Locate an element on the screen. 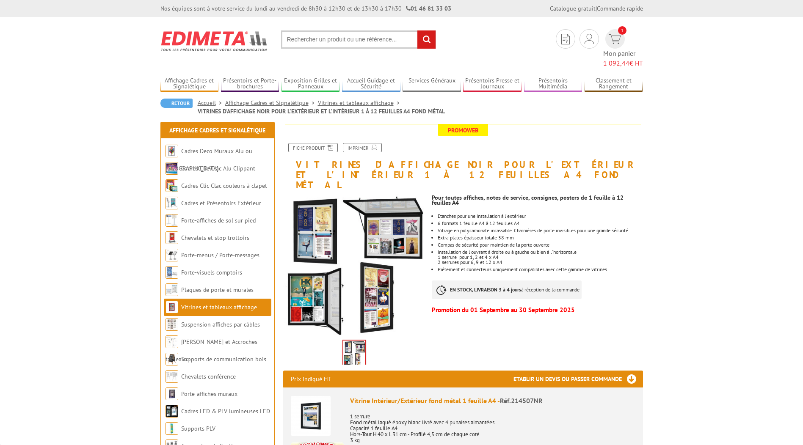  a: Supports PLV is located at coordinates (198, 429).